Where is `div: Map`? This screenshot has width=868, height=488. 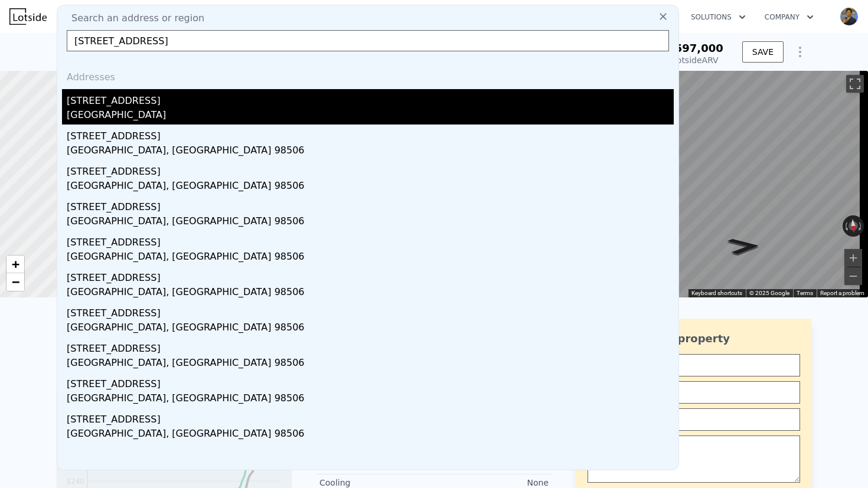
div: Map is located at coordinates (704, 184).